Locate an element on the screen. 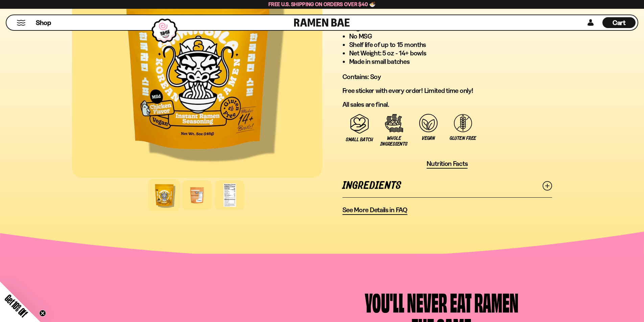  span: Contains: is located at coordinates (362, 77).